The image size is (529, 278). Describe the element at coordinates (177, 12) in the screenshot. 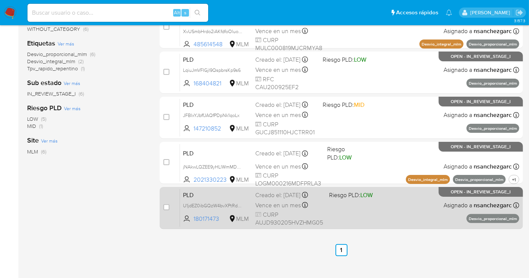

I see `span: Alt` at that location.